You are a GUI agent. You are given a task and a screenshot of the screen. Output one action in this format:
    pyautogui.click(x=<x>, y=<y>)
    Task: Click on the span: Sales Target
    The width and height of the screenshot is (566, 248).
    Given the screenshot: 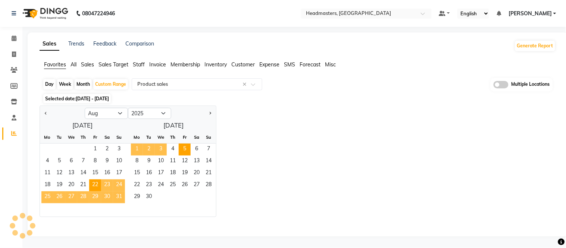 What is the action you would take?
    pyautogui.click(x=113, y=65)
    